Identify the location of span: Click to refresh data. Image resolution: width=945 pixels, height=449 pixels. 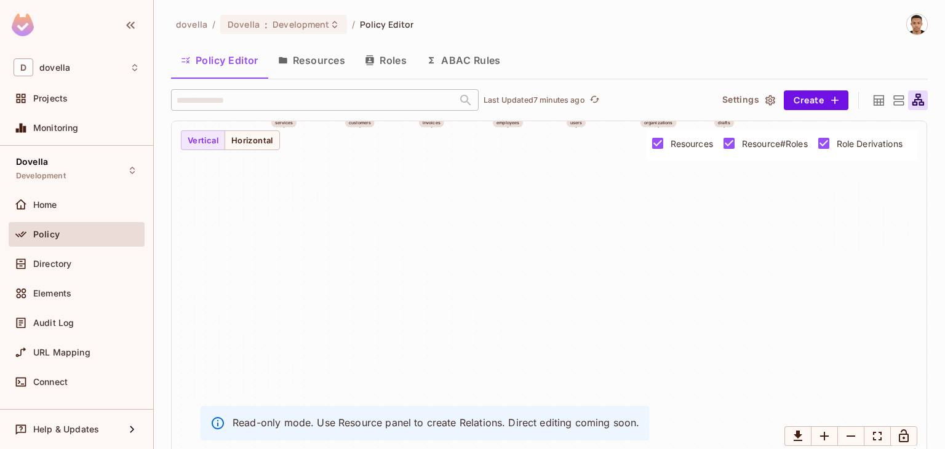
(594, 100).